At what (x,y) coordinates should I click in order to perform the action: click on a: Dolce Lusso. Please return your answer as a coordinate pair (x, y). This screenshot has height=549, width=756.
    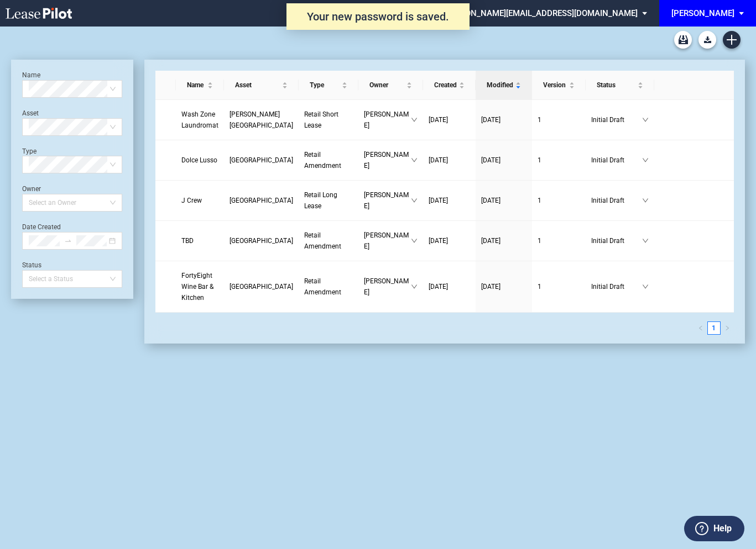
    Looking at the image, I should click on (200, 160).